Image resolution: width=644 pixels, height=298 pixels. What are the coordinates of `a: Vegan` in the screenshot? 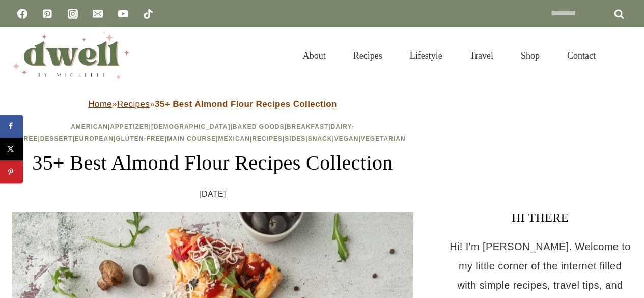 It's located at (346, 139).